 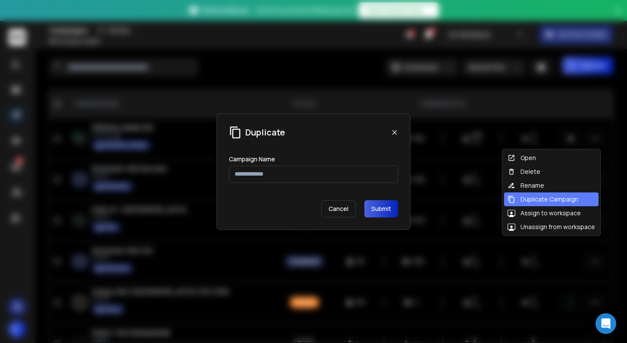 I want to click on div: Open, so click(x=522, y=158).